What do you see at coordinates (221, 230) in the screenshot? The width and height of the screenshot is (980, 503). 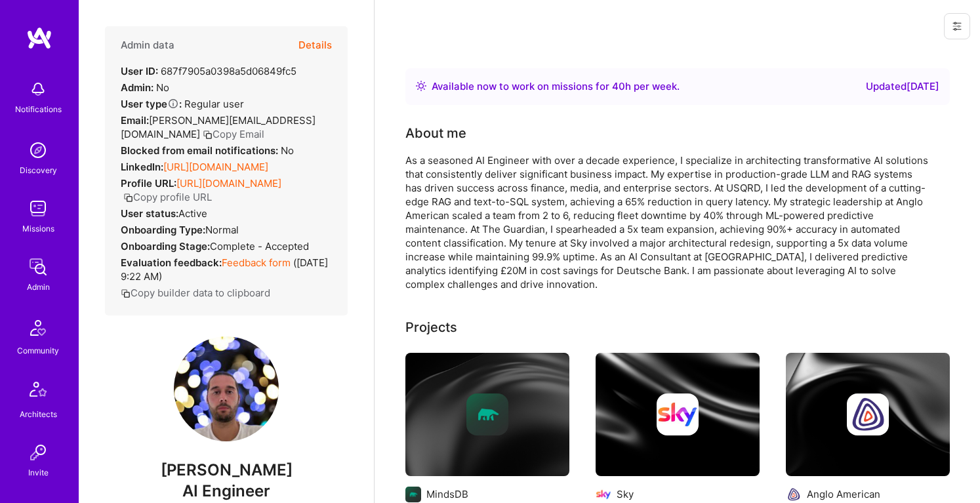 I see `span: normal` at bounding box center [221, 230].